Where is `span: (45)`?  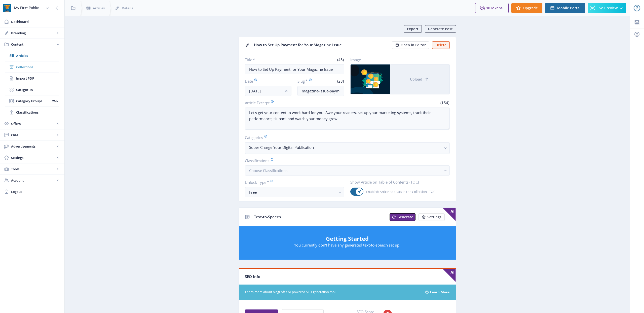 span: (45) is located at coordinates (340, 60).